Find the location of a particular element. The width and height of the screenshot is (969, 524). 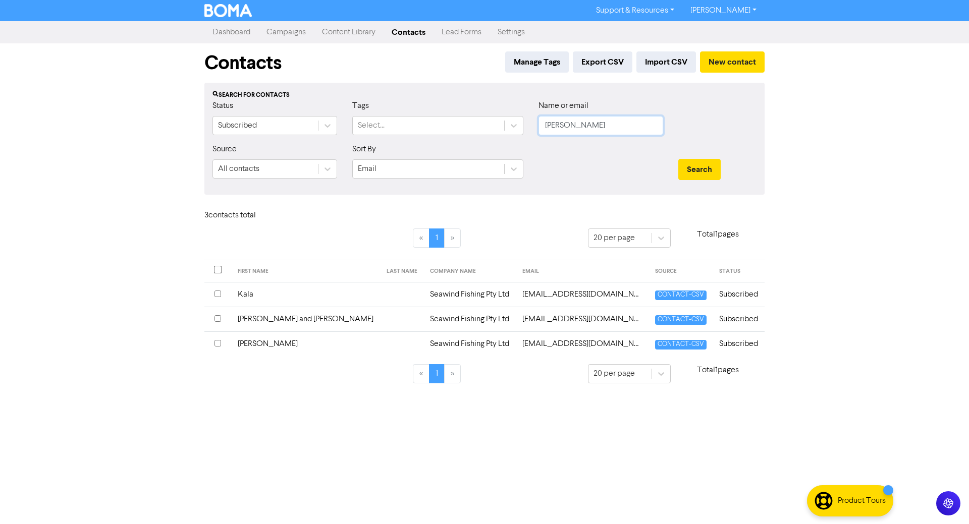

label: Source is located at coordinates (225, 149).